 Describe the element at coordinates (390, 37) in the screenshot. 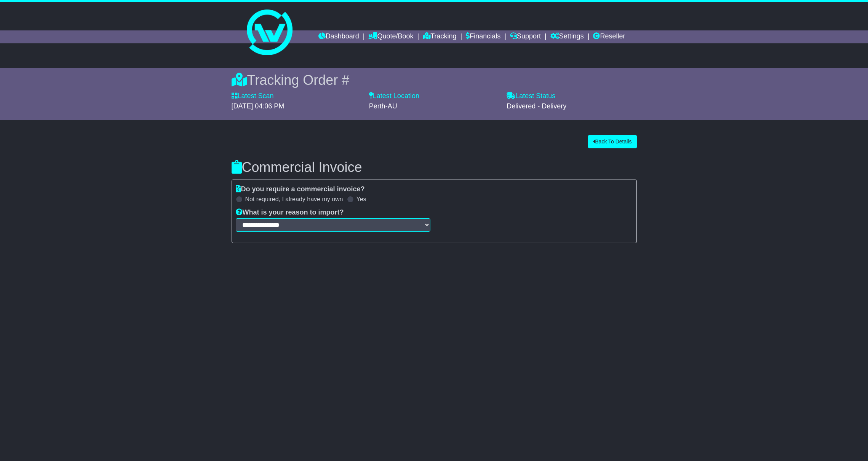

I see `a: Quote/Book` at that location.